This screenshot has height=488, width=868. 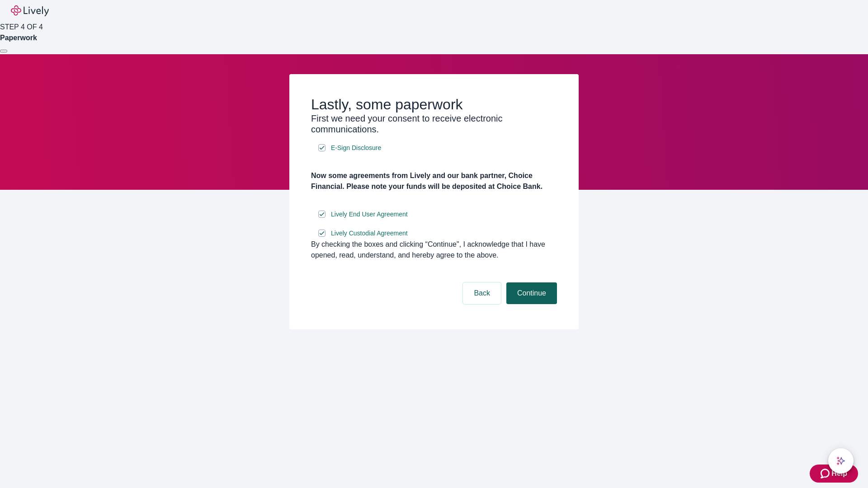 I want to click on span: Help, so click(x=839, y=474).